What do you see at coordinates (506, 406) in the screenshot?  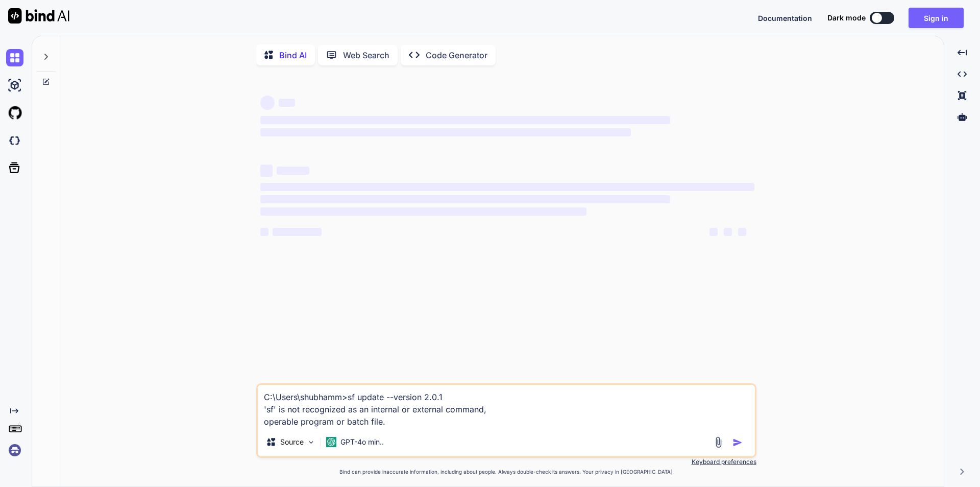 I see `textarea: C:\Users\shubhamm>sf update --version 2.0.1 'sf' is not recognized as an internal or external com...` at bounding box center [506, 406].